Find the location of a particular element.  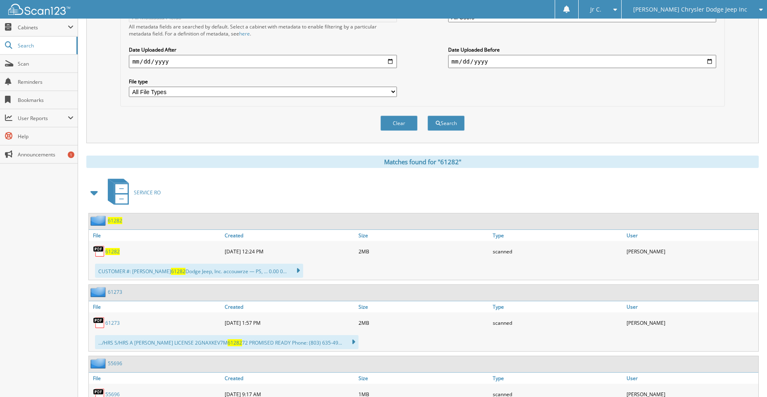

span: Cabinets is located at coordinates (43, 27).